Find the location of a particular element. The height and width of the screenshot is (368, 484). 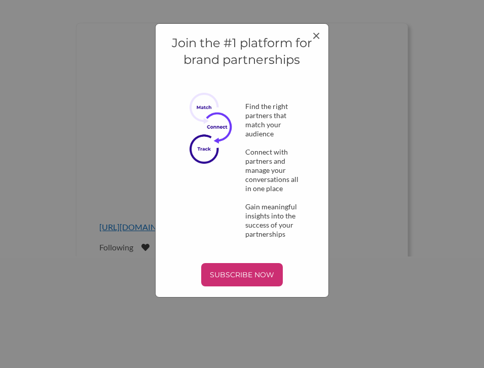

button: Close modal is located at coordinates (316, 35).